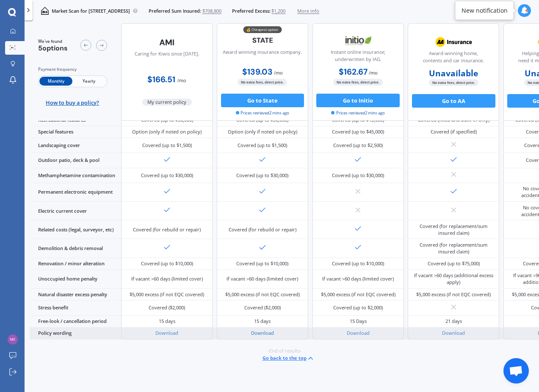 The image size is (539, 392). I want to click on span: $1,200, so click(278, 11).